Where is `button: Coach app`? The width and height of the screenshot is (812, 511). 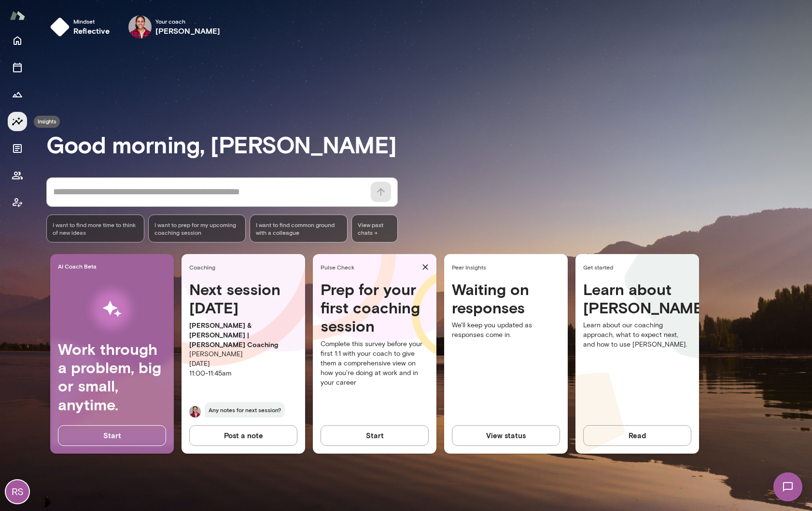 button: Coach app is located at coordinates (17, 203).